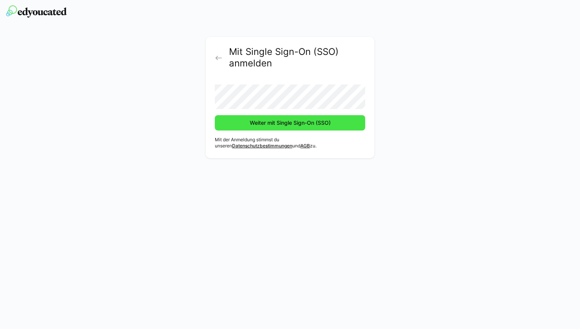  I want to click on h2: Mit Single Sign-On (SSO) anmelden, so click(297, 58).